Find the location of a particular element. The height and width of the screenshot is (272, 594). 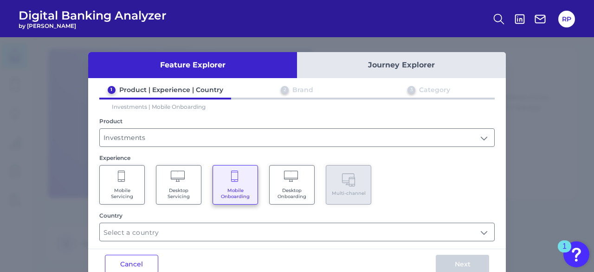

p: Investments | Mobile Onboarding is located at coordinates (159, 106).